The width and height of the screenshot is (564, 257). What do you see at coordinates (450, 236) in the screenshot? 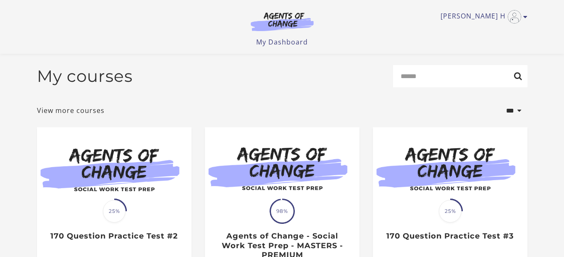
I see `h3: 170 Question Practice Test #3` at bounding box center [450, 236].